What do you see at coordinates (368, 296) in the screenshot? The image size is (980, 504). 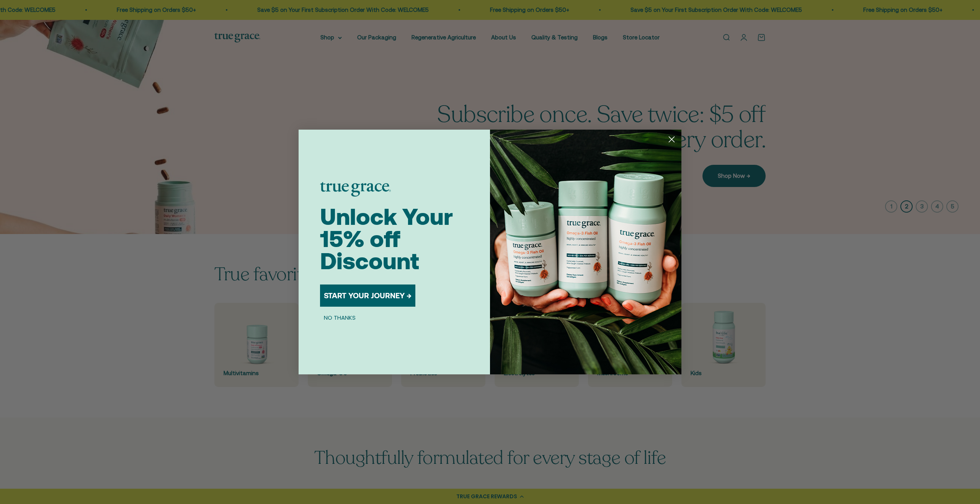 I see `button: START YOUR JOURNEY →` at bounding box center [368, 296].